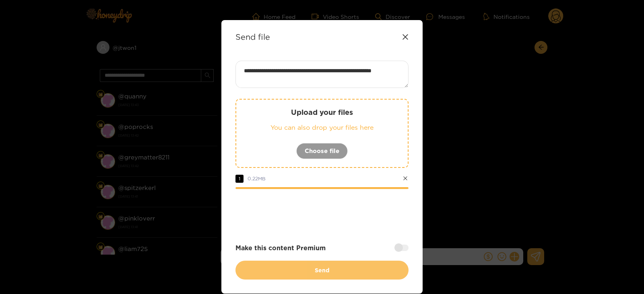 The width and height of the screenshot is (644, 294). I want to click on strong: Make this content Premium, so click(281, 248).